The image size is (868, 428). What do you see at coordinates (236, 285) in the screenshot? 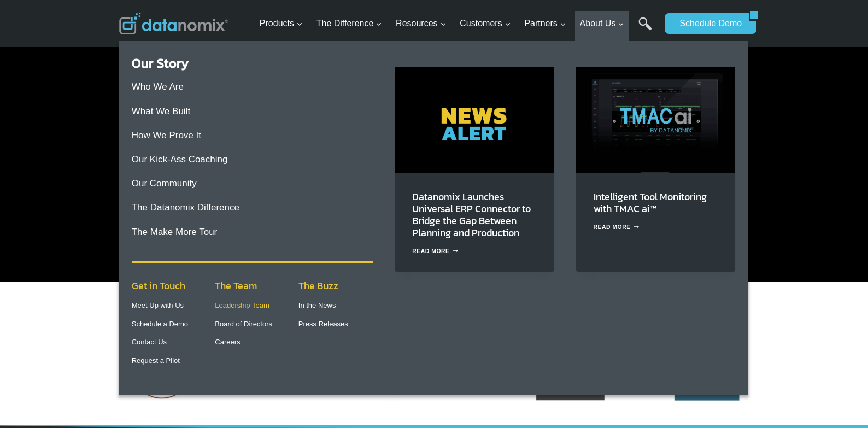
I see `span: The Team` at bounding box center [236, 285].